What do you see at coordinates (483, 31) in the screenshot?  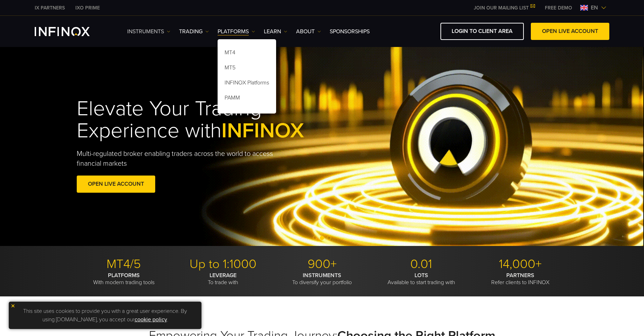 I see `a: LOGIN TO CLIENT AREA` at bounding box center [483, 31].